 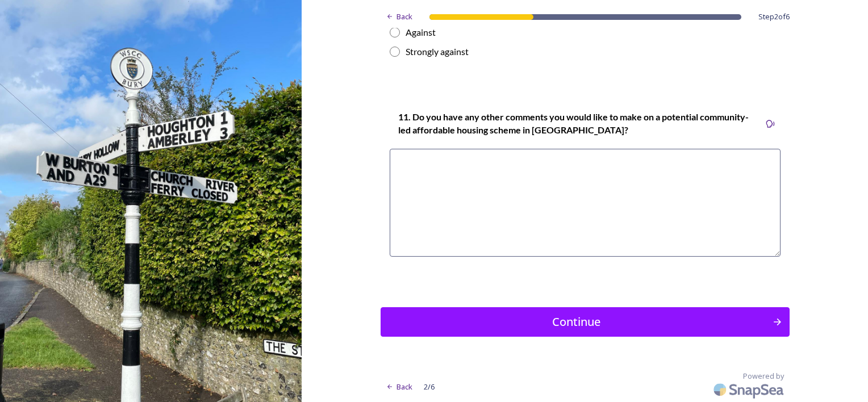 I want to click on strong: 11. Do you have any other comments you would like to make on a potential community-led affordable..., so click(x=573, y=123).